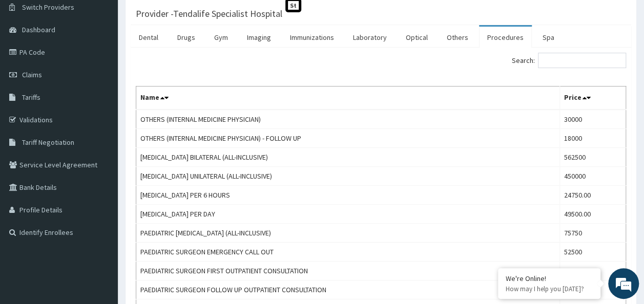  I want to click on a: Gym, so click(221, 38).